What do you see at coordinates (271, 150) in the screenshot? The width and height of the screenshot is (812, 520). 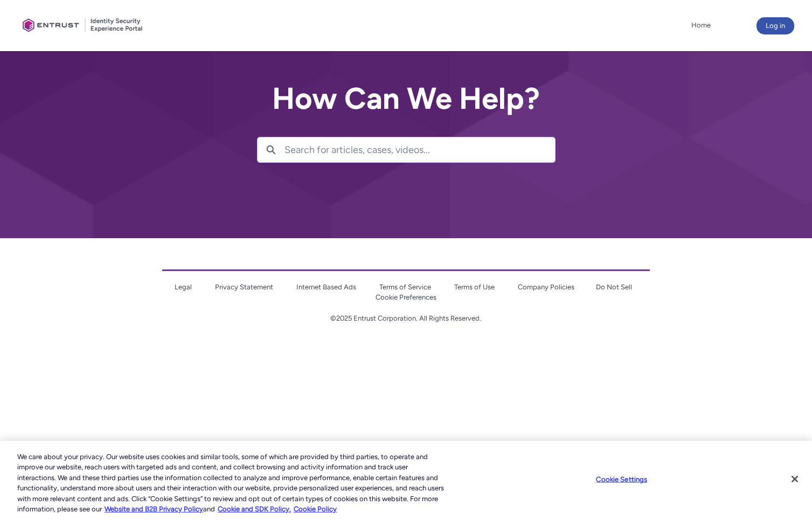 I see `button: Search` at bounding box center [271, 150].